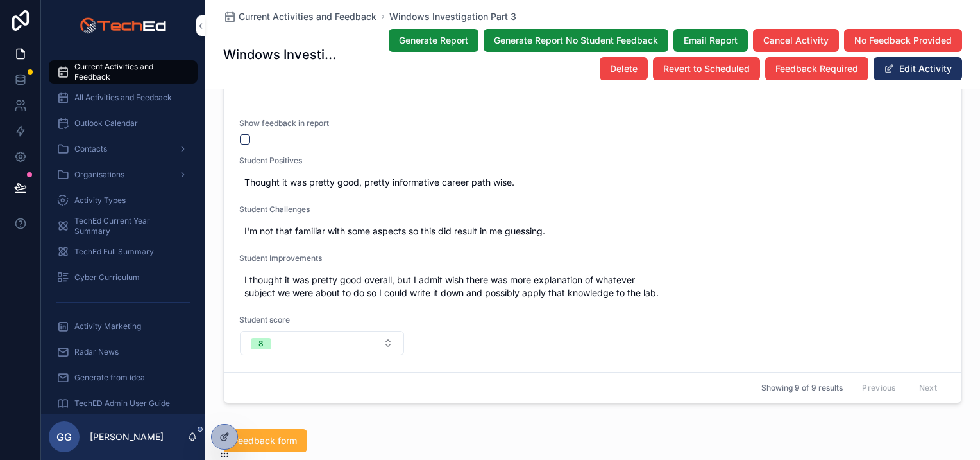  What do you see at coordinates (64, 437) in the screenshot?
I see `span: GG` at bounding box center [64, 437].